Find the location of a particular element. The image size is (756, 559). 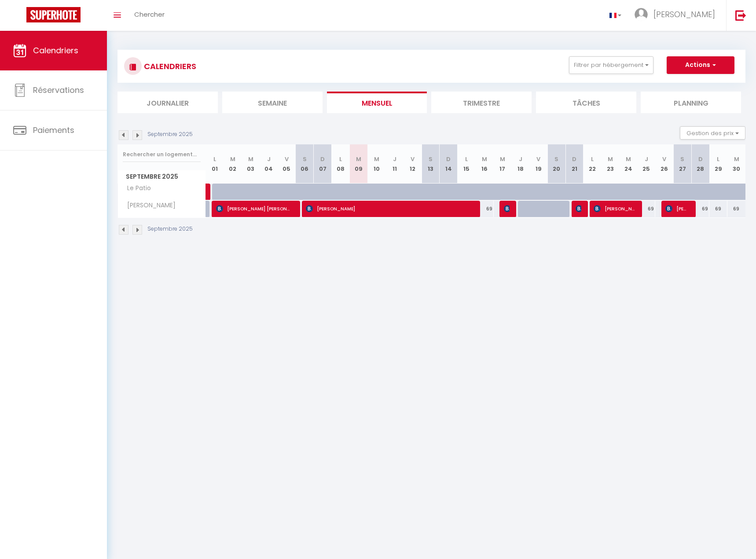

th: 24 is located at coordinates (629, 164).